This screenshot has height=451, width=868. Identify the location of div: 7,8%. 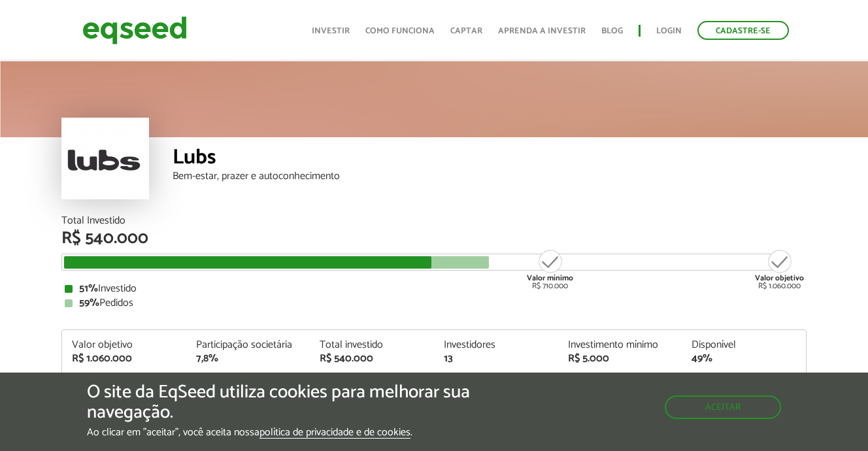
(249, 359).